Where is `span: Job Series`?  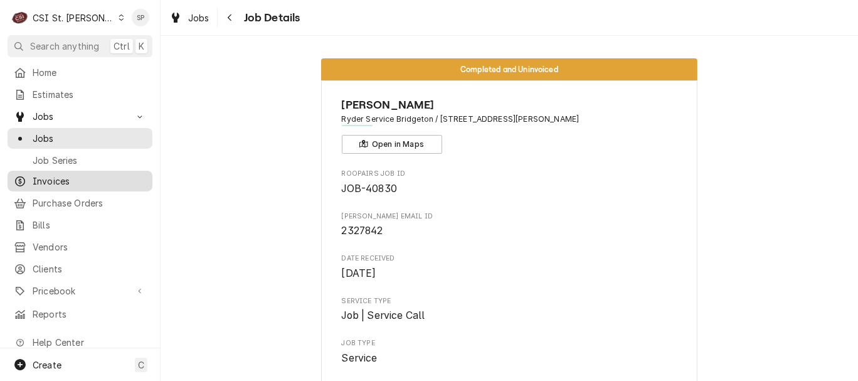
span: Job Series is located at coordinates (89, 160).